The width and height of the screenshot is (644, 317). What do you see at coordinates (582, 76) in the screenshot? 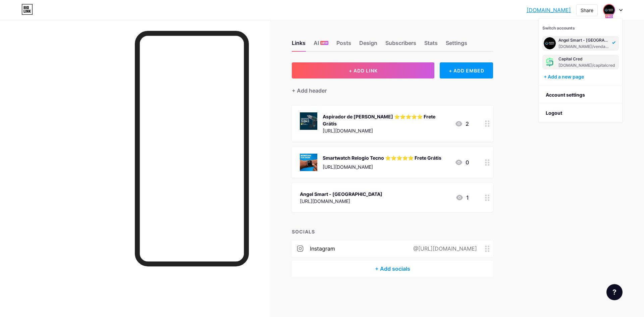
I see `div: + Add a new page` at bounding box center [582, 76].